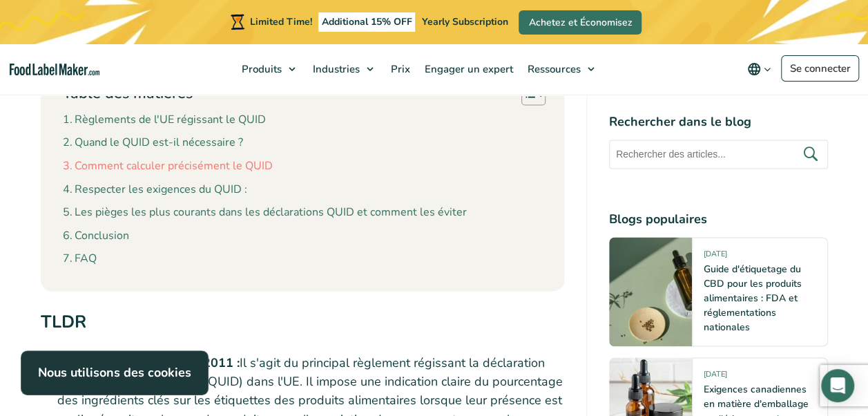  What do you see at coordinates (464, 21) in the screenshot?
I see `span: Yearly Subscription` at bounding box center [464, 21].